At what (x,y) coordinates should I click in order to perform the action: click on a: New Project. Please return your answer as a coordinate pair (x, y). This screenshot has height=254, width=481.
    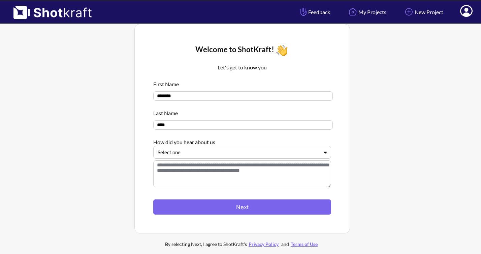
    Looking at the image, I should click on (423, 12).